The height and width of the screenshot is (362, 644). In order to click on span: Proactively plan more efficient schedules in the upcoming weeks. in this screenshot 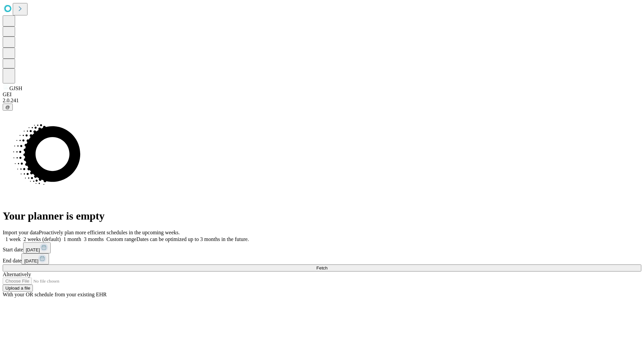, I will do `click(109, 232)`.